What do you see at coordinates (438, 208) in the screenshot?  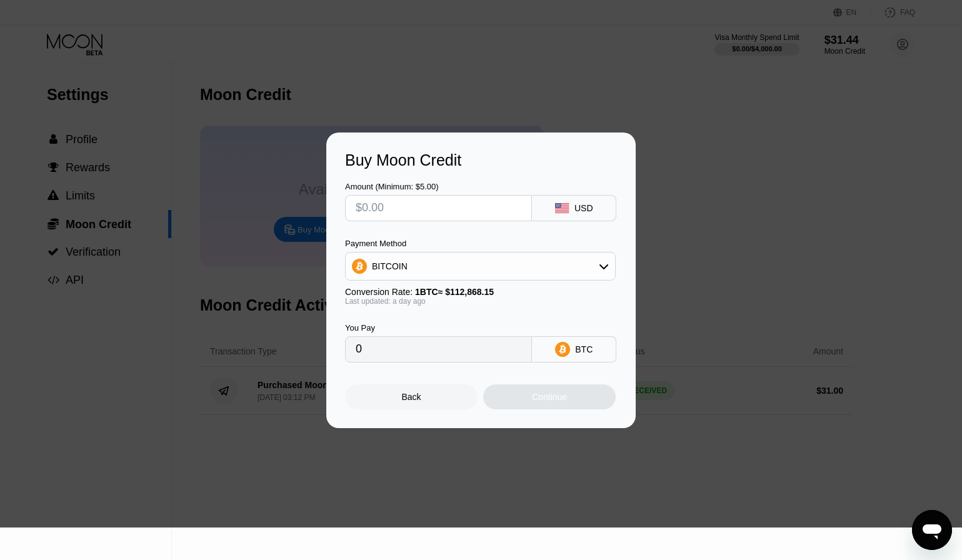 I see `input: $0.00` at bounding box center [438, 208].